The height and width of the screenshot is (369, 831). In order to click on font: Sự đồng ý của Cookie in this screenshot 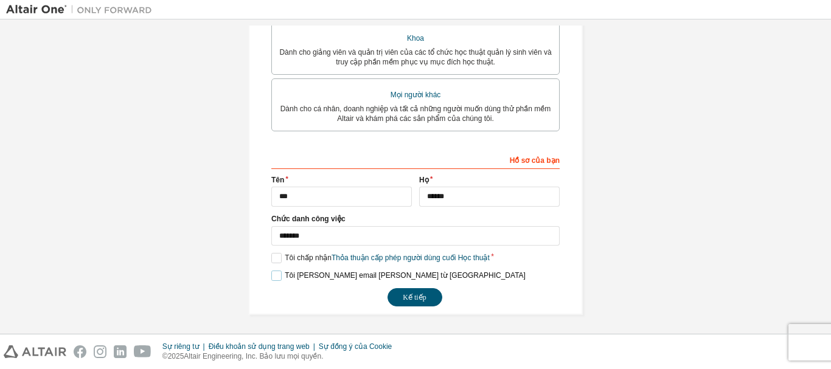, I will do `click(355, 347)`.